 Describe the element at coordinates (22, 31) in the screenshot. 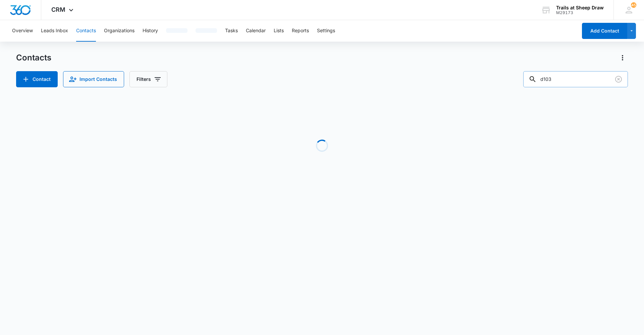

I see `button: Overview` at that location.